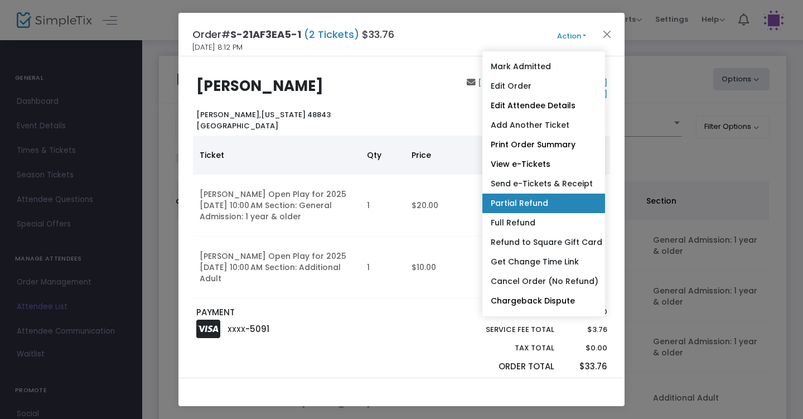  What do you see at coordinates (544, 203) in the screenshot?
I see `a: Partial Refund` at bounding box center [544, 203].